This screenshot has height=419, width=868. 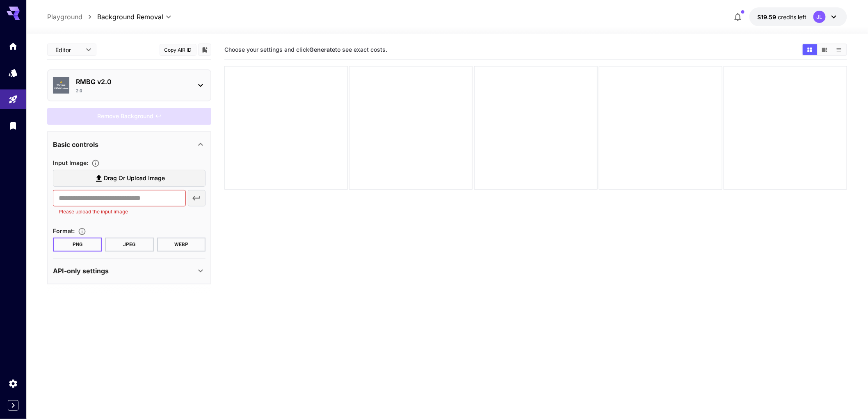 I want to click on b: Generate, so click(x=322, y=49).